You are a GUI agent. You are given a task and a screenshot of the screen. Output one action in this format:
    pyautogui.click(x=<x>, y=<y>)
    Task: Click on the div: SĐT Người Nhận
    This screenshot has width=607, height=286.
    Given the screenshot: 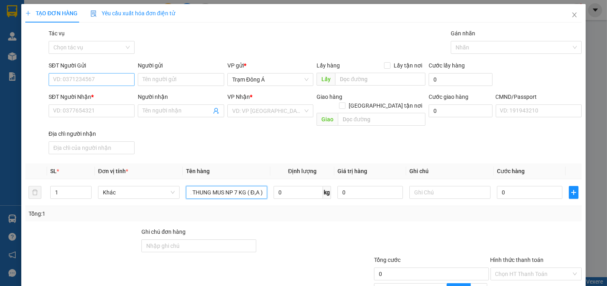 What is the action you would take?
    pyautogui.click(x=92, y=97)
    